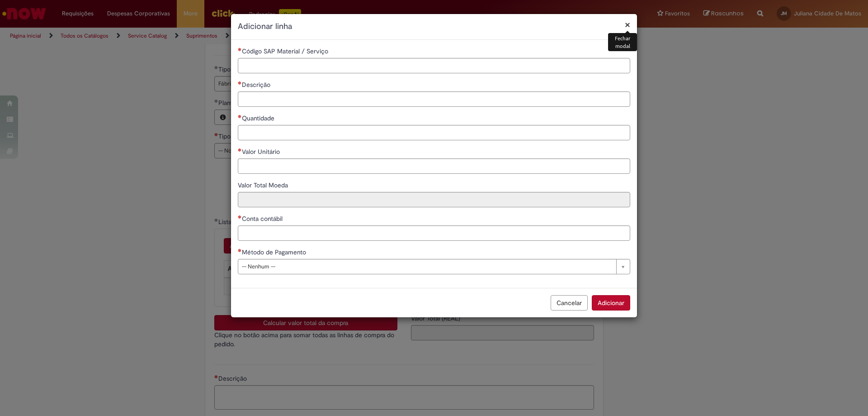 Image resolution: width=868 pixels, height=416 pixels. I want to click on input: Valor Total Moeda, so click(434, 200).